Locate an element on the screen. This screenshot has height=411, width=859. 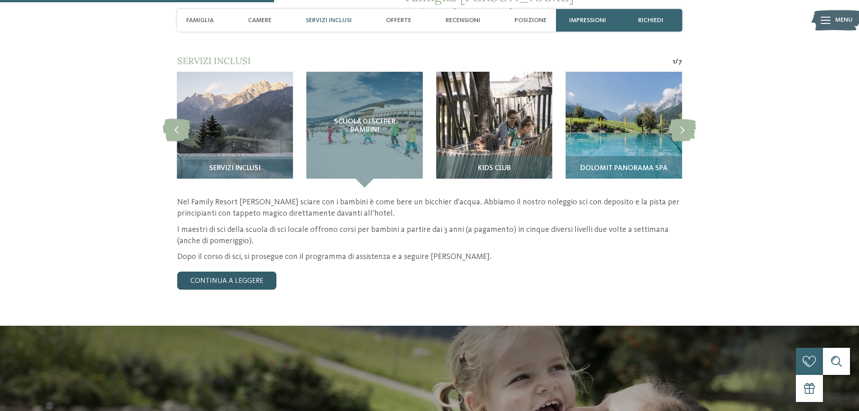
span: Dolomit Panorama SPA is located at coordinates (624, 169).